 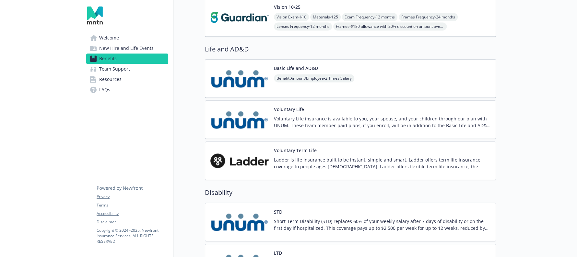 What do you see at coordinates (370, 17) in the screenshot?
I see `span: Exam Frequency - 12 months` at bounding box center [370, 17].